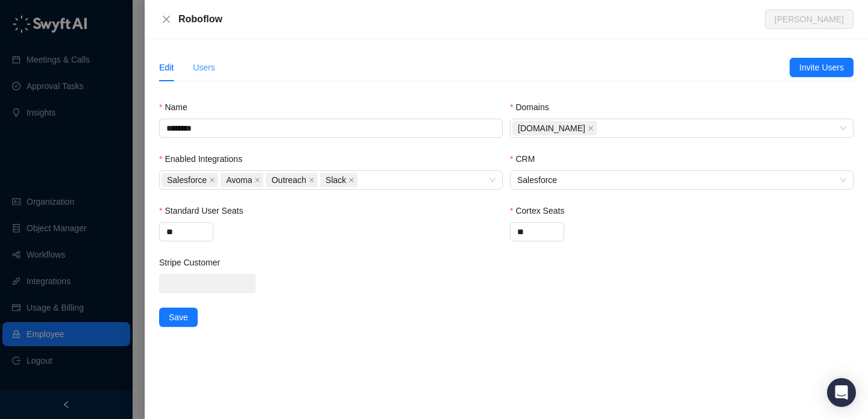 The image size is (868, 419). What do you see at coordinates (541, 211) in the screenshot?
I see `label: Cortex Seats` at bounding box center [541, 211].